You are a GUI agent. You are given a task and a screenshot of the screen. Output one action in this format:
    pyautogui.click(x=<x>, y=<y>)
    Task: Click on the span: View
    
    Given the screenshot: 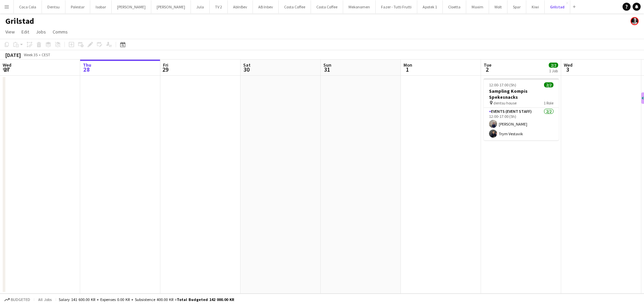 What is the action you would take?
    pyautogui.click(x=10, y=32)
    